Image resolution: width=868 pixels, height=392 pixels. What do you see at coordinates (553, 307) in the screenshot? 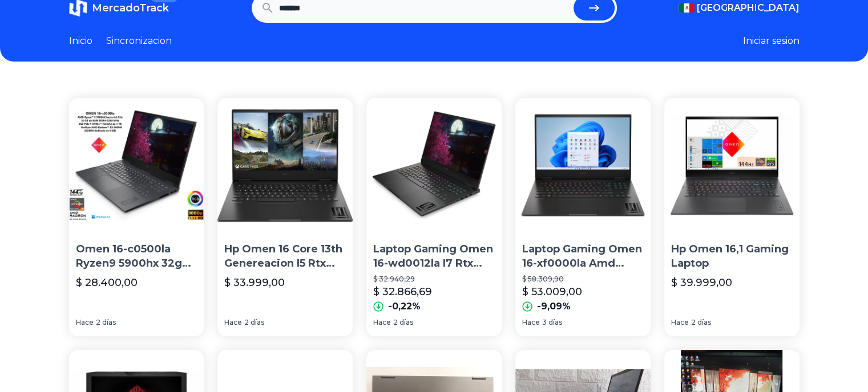
I see `p: -9,09%` at bounding box center [553, 307].